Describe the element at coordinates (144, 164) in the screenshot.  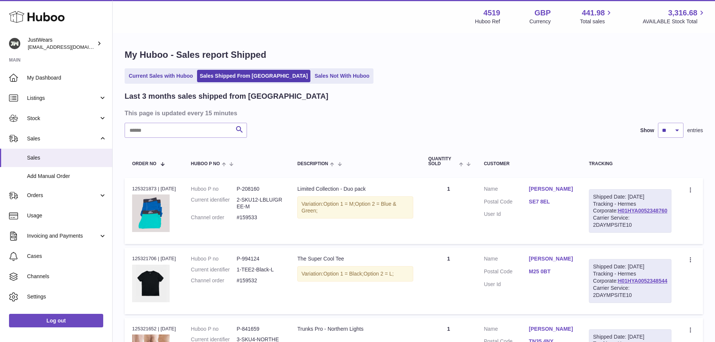
I see `span: Order No` at that location.